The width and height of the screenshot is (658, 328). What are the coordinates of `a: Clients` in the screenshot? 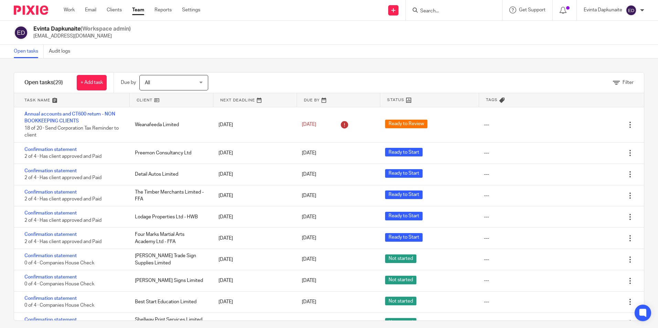 It's located at (114, 10).